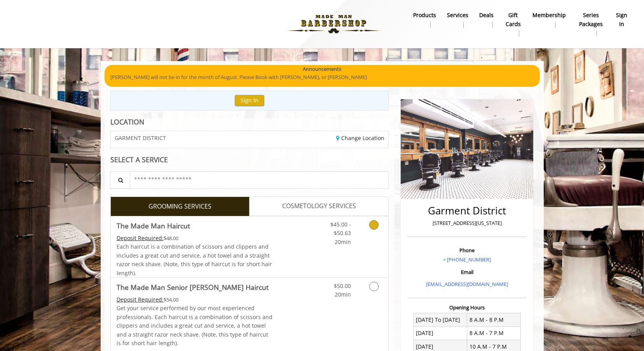  What do you see at coordinates (458, 20) in the screenshot?
I see `a: ServicesServices` at bounding box center [458, 20].